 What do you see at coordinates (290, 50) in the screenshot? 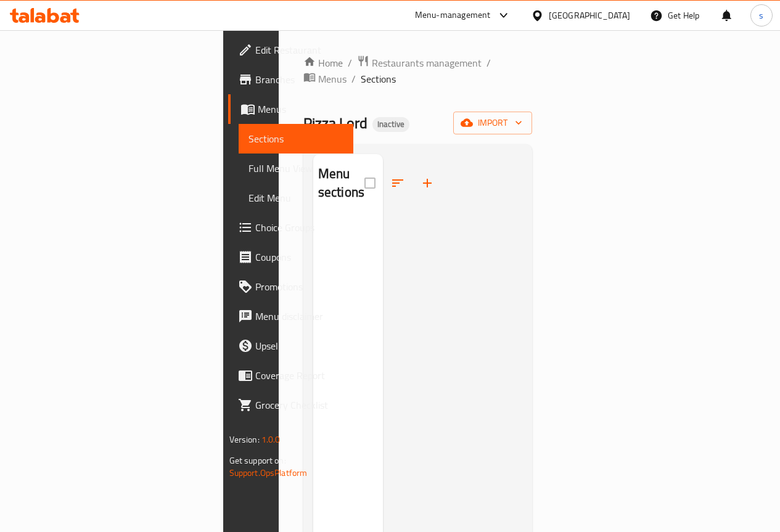
I see `a: Edit Restaurant` at bounding box center [290, 50].